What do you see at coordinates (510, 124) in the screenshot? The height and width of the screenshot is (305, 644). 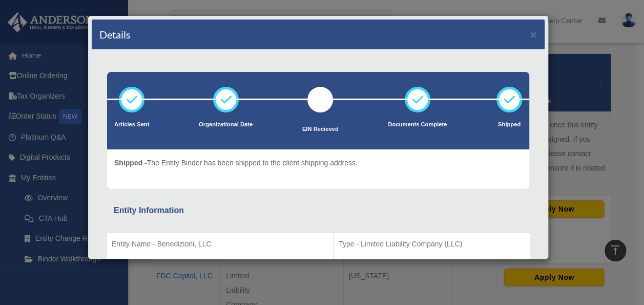 I see `p: Shipped` at bounding box center [510, 124].